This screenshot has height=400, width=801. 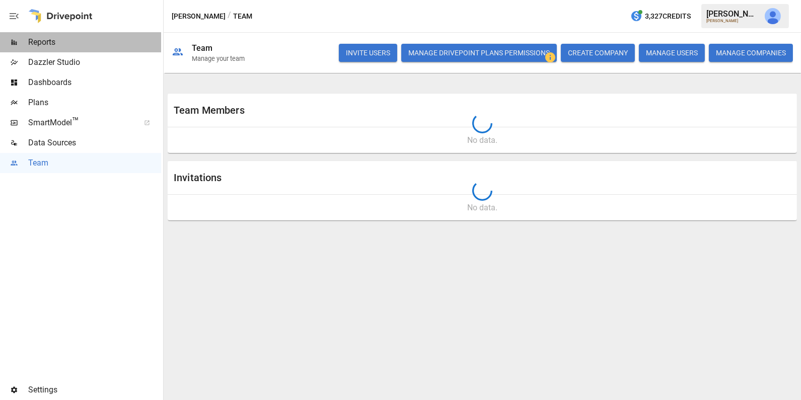 What do you see at coordinates (772, 16) in the screenshot?
I see `div: Julie Wilton` at bounding box center [772, 16].